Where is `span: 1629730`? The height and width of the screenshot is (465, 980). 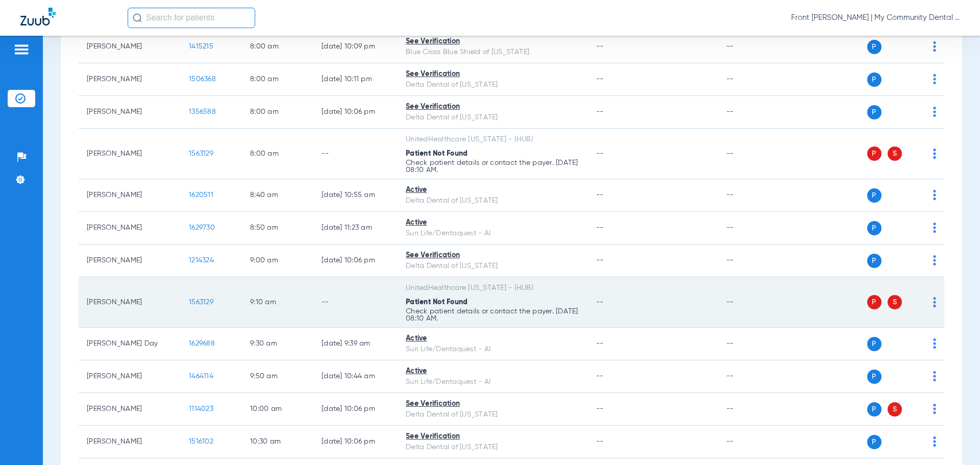
span: 1629730 is located at coordinates (202, 228).